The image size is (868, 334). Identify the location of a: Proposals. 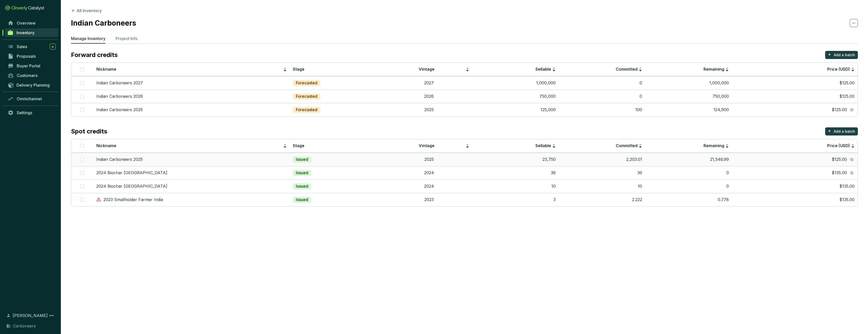
(32, 56).